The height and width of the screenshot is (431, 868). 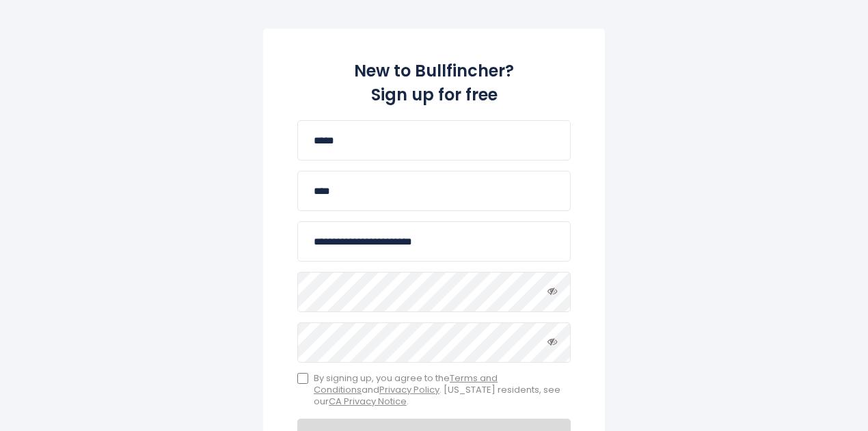 What do you see at coordinates (406, 384) in the screenshot?
I see `a: Terms and Conditions` at bounding box center [406, 384].